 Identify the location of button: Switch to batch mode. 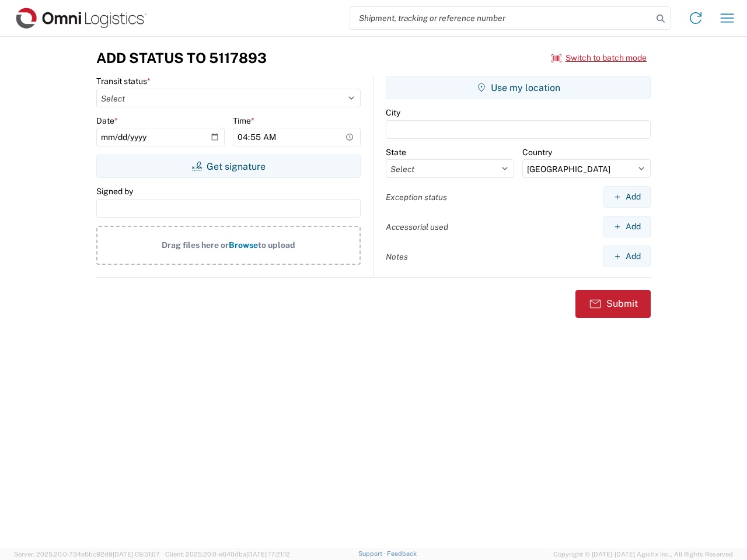
(598, 58).